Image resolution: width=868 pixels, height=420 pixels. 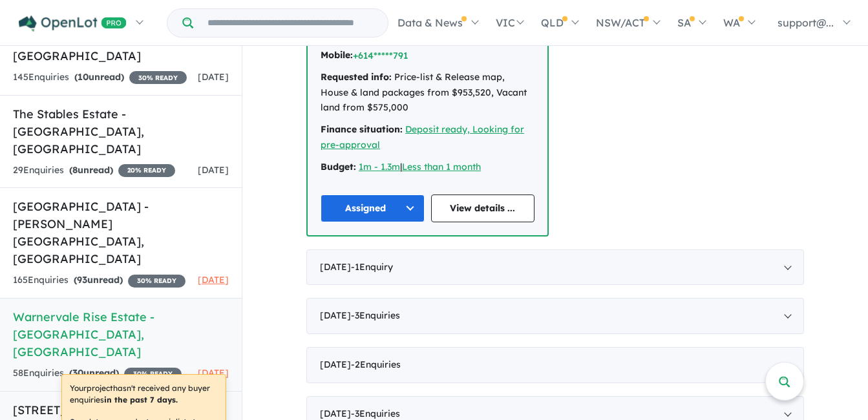 I want to click on span: 10, so click(x=83, y=77).